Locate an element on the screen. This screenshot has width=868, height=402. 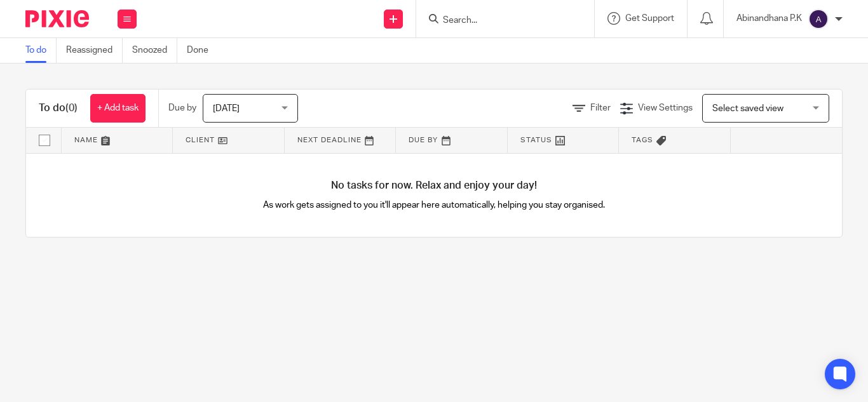
a: Snoozed is located at coordinates (154, 50).